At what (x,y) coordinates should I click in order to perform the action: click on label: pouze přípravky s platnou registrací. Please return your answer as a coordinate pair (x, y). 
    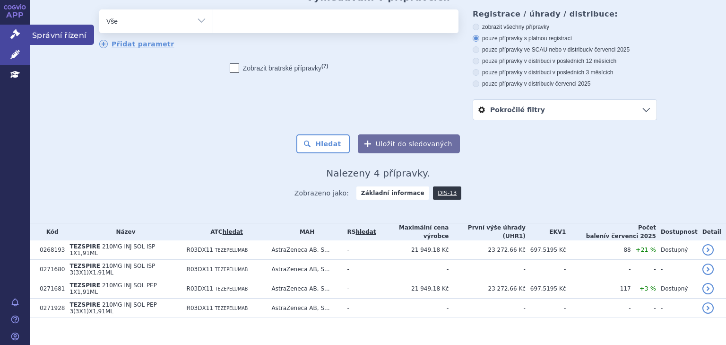
    Looking at the image, I should click on (565, 38).